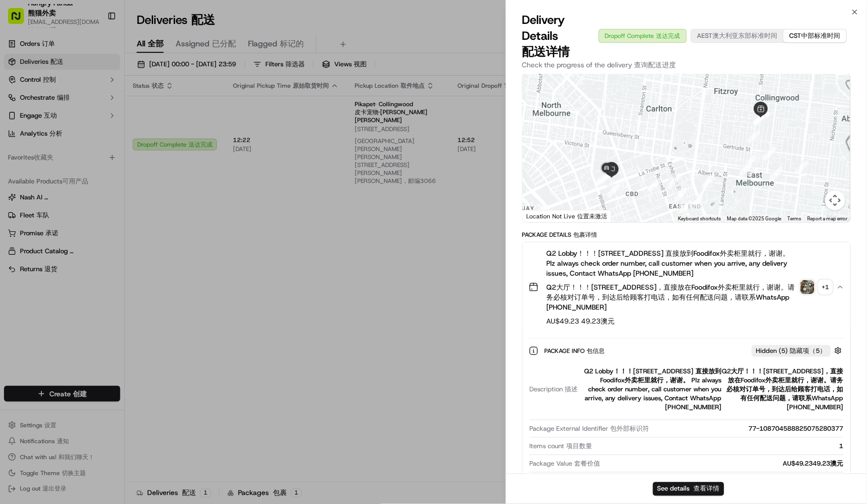  Describe the element at coordinates (127, 228) in the screenshot. I see `span: API Documentation` at that location.